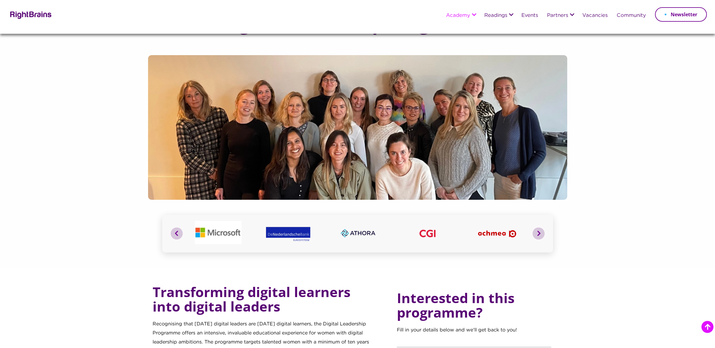 The image size is (715, 348). I want to click on h4: Interested in this programme?, so click(474, 305).